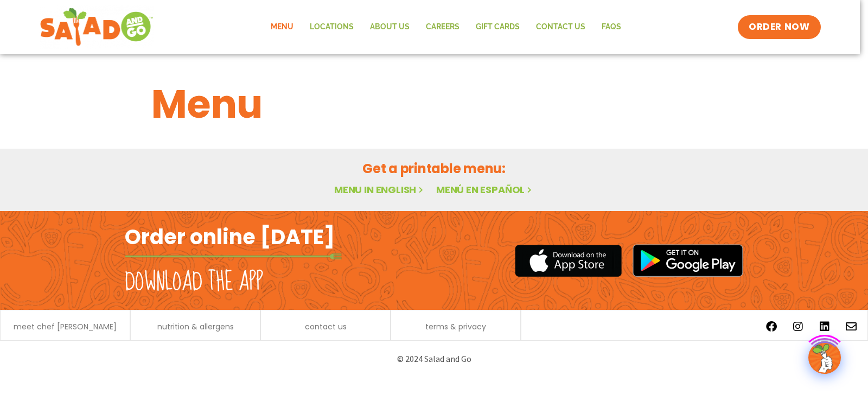  Describe the element at coordinates (688, 260) in the screenshot. I see `img: google_play` at that location.